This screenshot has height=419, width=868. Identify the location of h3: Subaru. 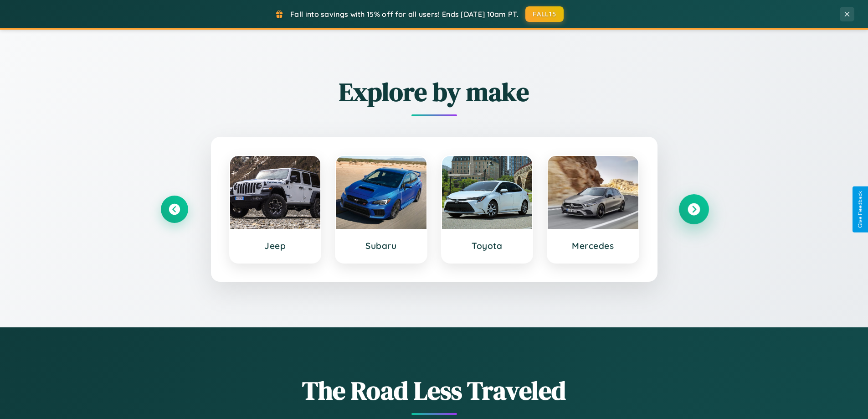
(381, 245).